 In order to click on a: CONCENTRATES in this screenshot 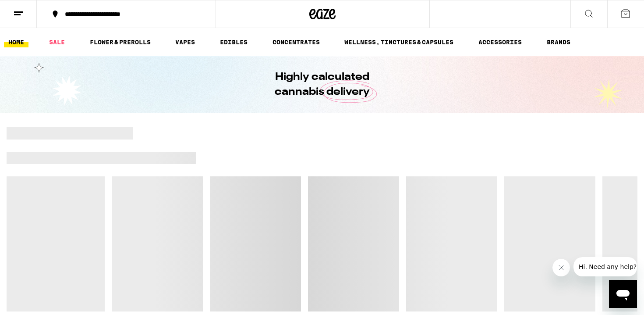, I will do `click(296, 42)`.